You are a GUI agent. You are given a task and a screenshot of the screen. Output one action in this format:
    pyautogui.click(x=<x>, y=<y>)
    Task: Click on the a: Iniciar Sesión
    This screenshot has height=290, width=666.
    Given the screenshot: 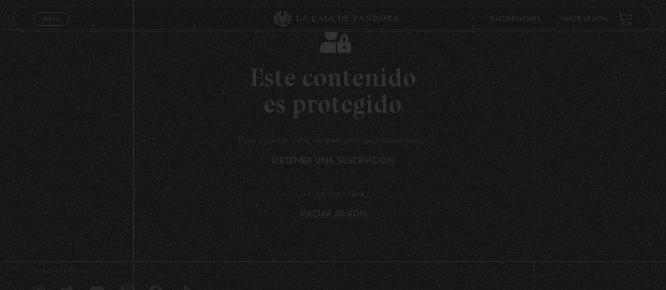 What is the action you would take?
    pyautogui.click(x=333, y=214)
    